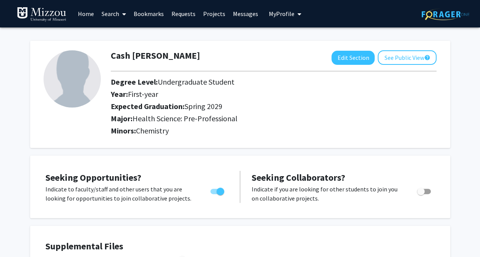 The image size is (480, 257). What do you see at coordinates (427, 58) in the screenshot?
I see `mat-icon: help` at bounding box center [427, 58].